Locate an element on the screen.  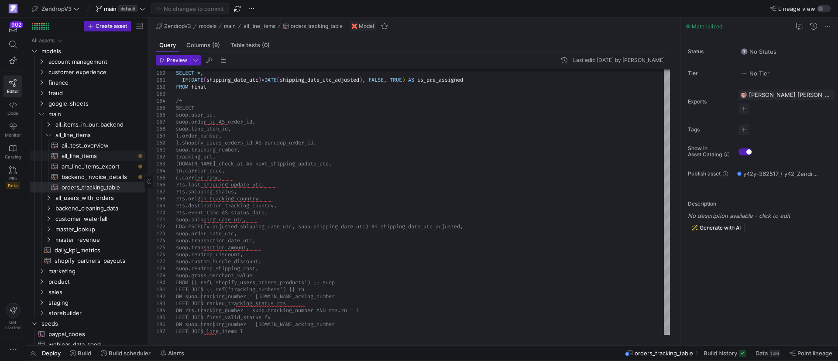
div: 170 is located at coordinates (161, 212).